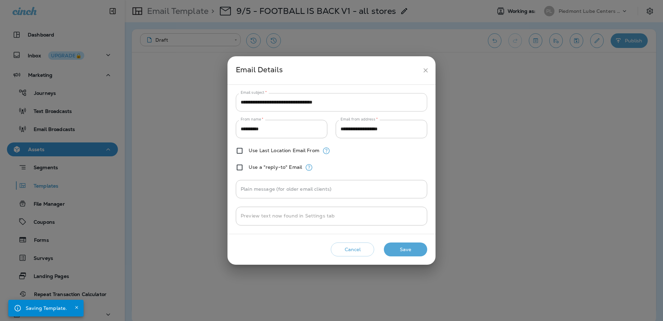 The height and width of the screenshot is (321, 663). Describe the element at coordinates (46, 308) in the screenshot. I see `div: Saving Template.` at that location.